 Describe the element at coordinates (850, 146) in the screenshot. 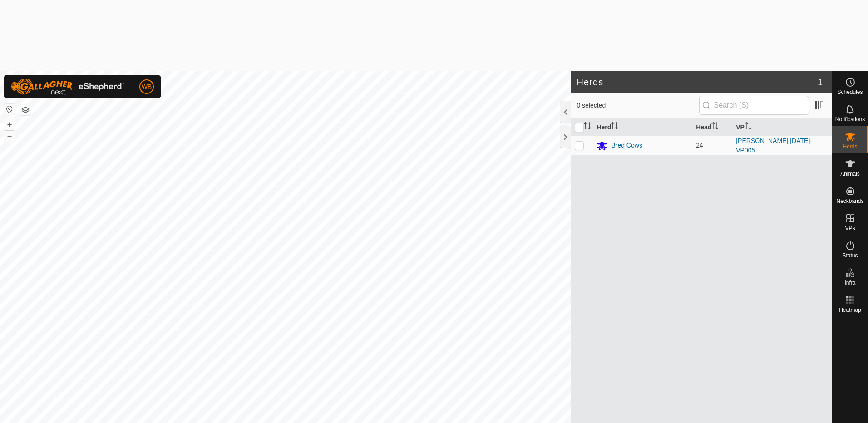

I see `span: Herds` at that location.